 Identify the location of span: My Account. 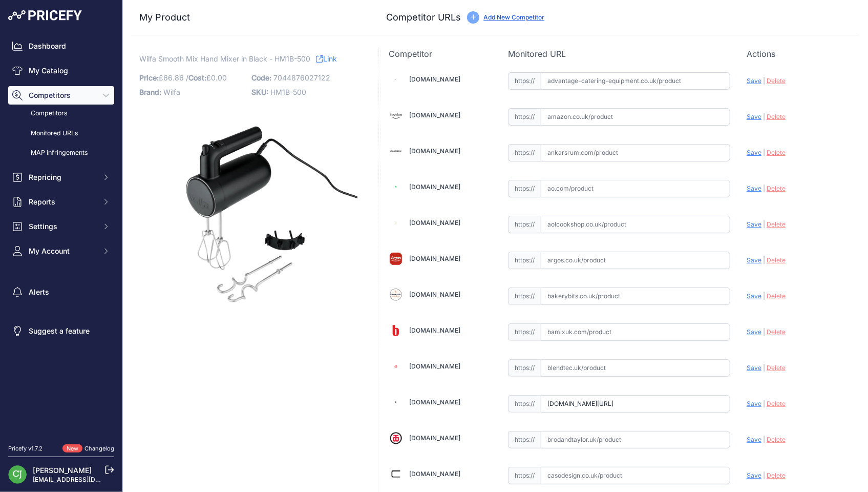
(62, 251).